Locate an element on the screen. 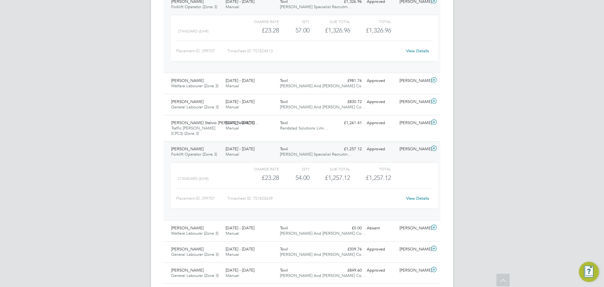 The height and width of the screenshot is (287, 604). div: Timesheet ID: TS1820639 is located at coordinates (315, 198).